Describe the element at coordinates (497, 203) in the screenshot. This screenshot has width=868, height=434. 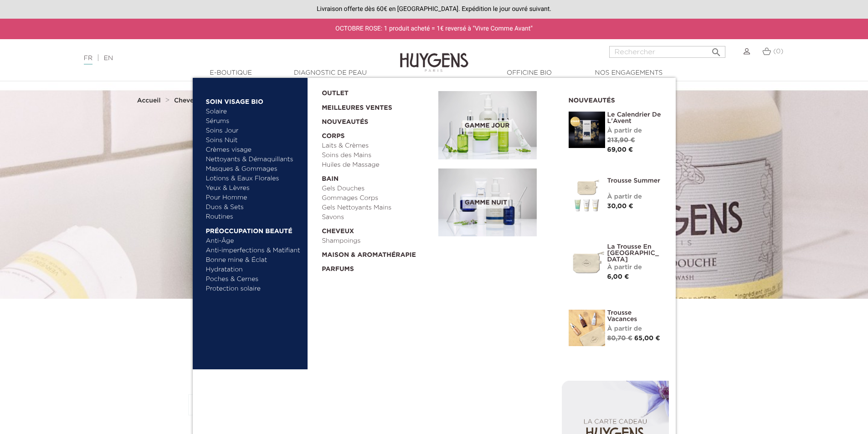
I see `a: Gamme nuit` at that location.